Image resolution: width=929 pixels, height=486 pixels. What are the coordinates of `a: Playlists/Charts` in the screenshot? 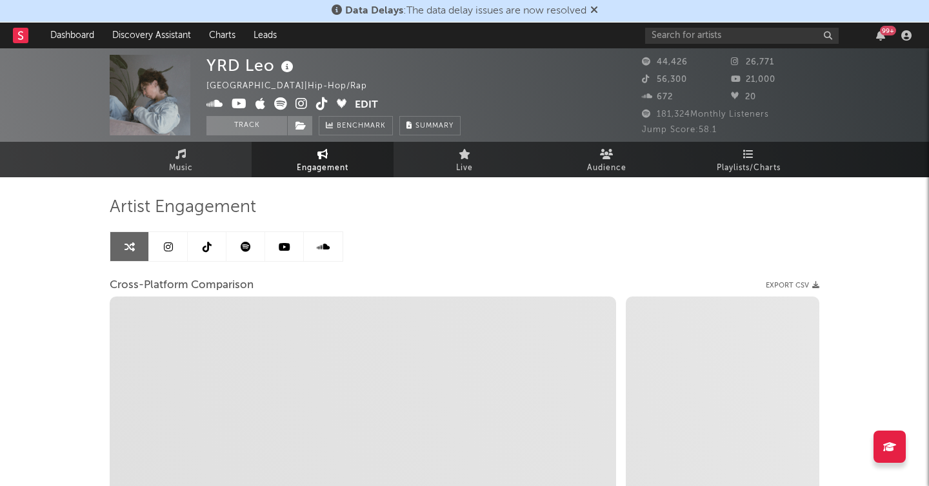 It's located at (748, 159).